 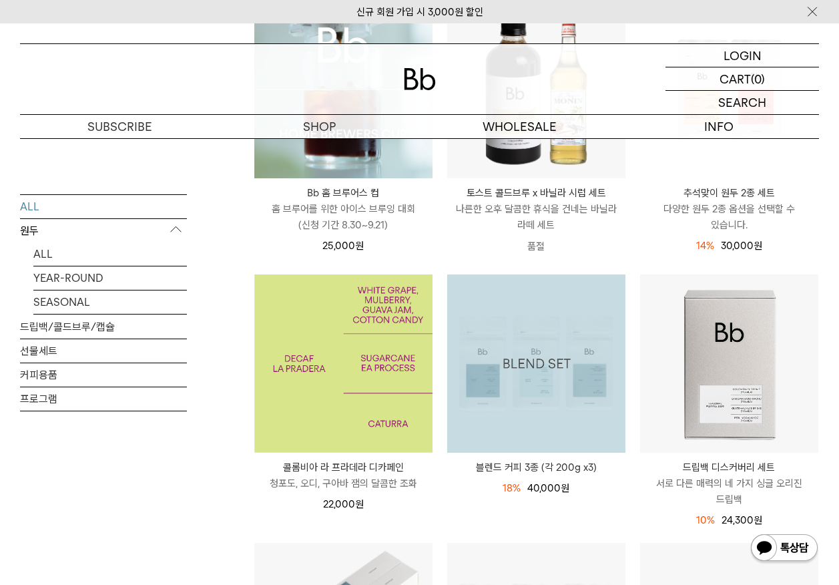 I want to click on p: 블렌드 커피 3종 (각 200g x3), so click(x=536, y=467).